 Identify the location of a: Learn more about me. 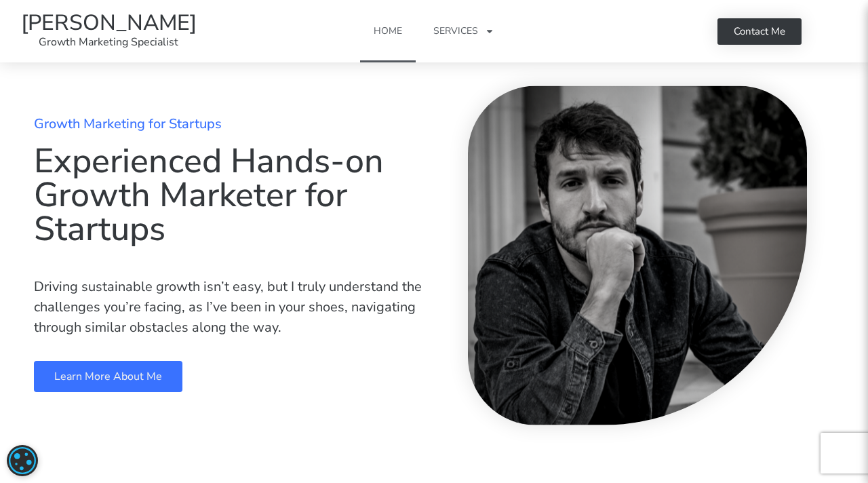
(108, 377).